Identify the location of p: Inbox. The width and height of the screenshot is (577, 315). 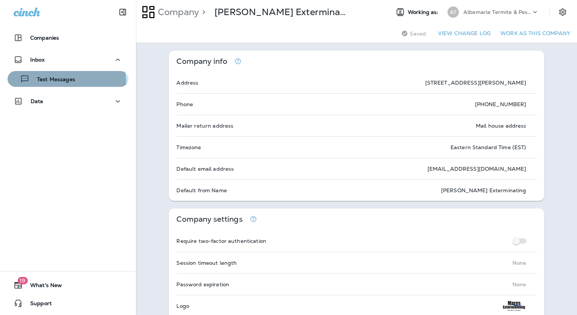
(37, 60).